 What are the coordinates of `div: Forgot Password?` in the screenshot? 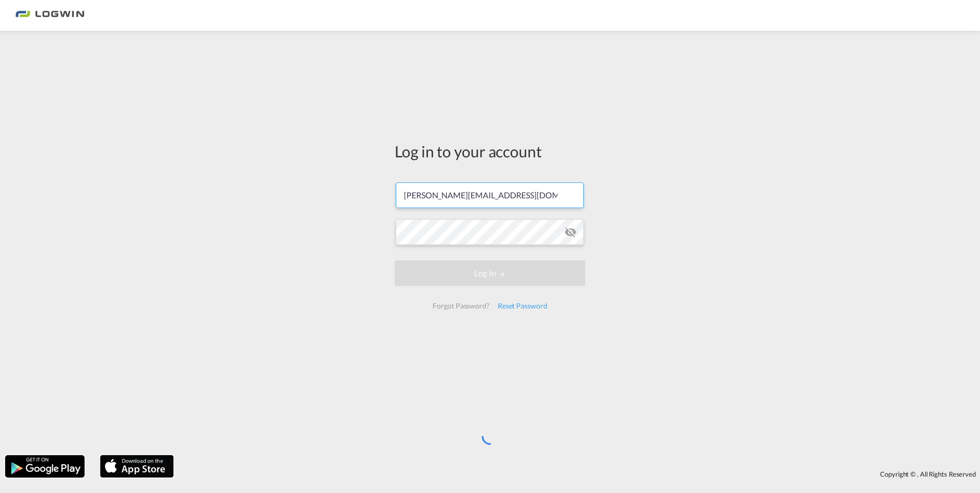 It's located at (461, 306).